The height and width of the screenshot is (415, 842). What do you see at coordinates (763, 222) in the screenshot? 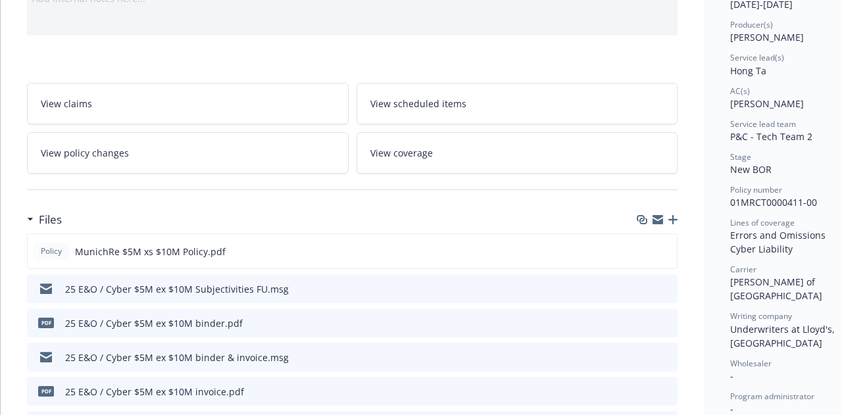
I see `span: Lines of coverage` at bounding box center [763, 222].